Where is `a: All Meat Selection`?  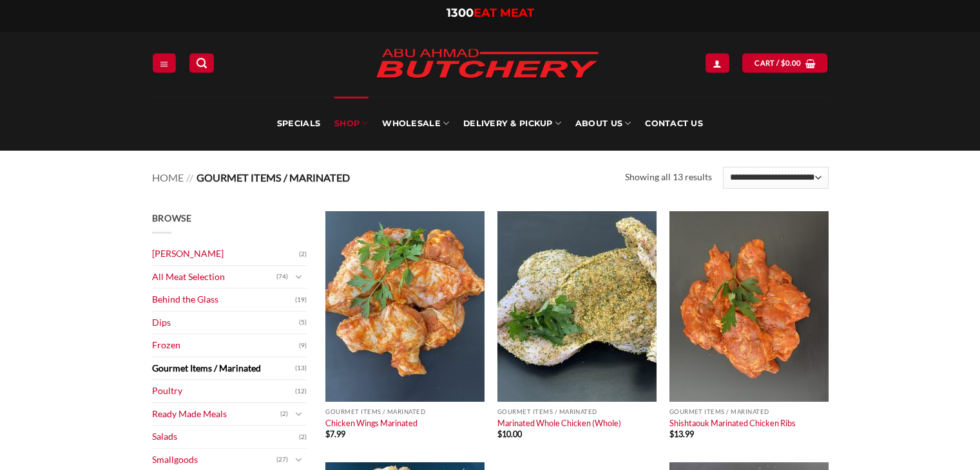
a: All Meat Selection is located at coordinates (214, 277).